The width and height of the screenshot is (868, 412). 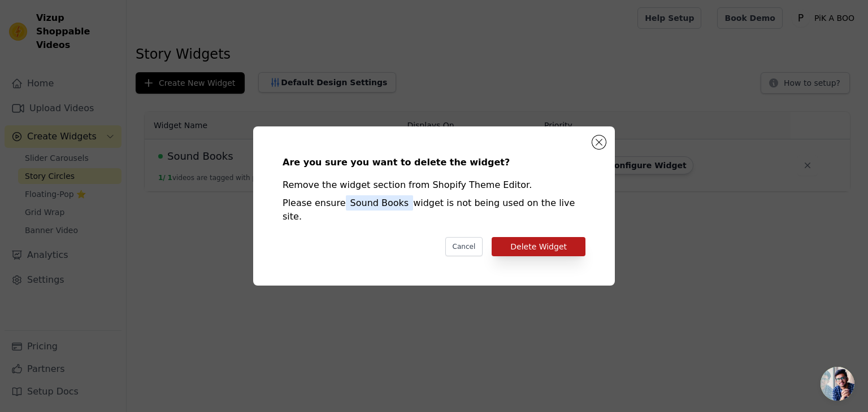 I want to click on div: Please ensure widget is not being used on the live site., so click(x=434, y=210).